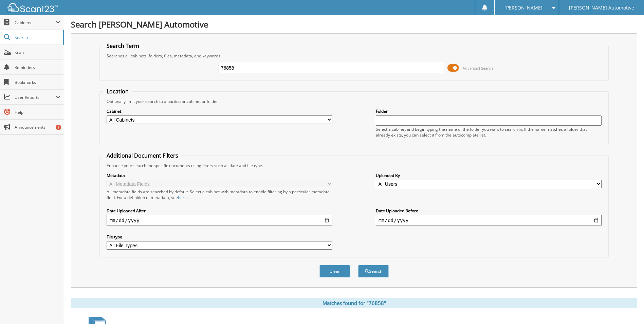 This screenshot has height=324, width=644. I want to click on input: start, so click(219, 221).